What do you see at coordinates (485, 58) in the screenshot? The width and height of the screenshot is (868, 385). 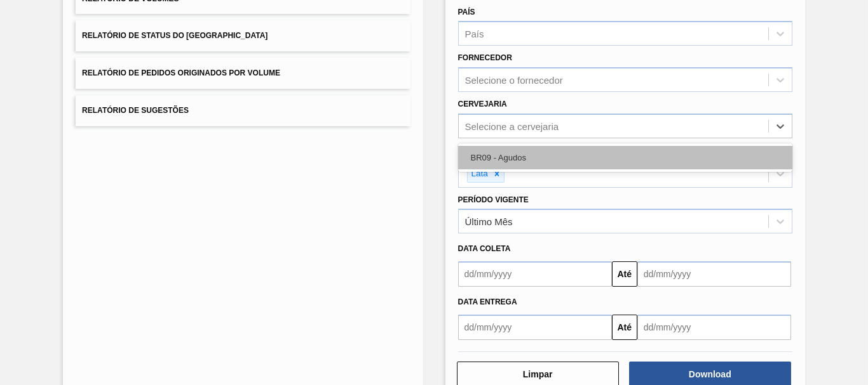 I see `label: Fornecedor` at bounding box center [485, 58].